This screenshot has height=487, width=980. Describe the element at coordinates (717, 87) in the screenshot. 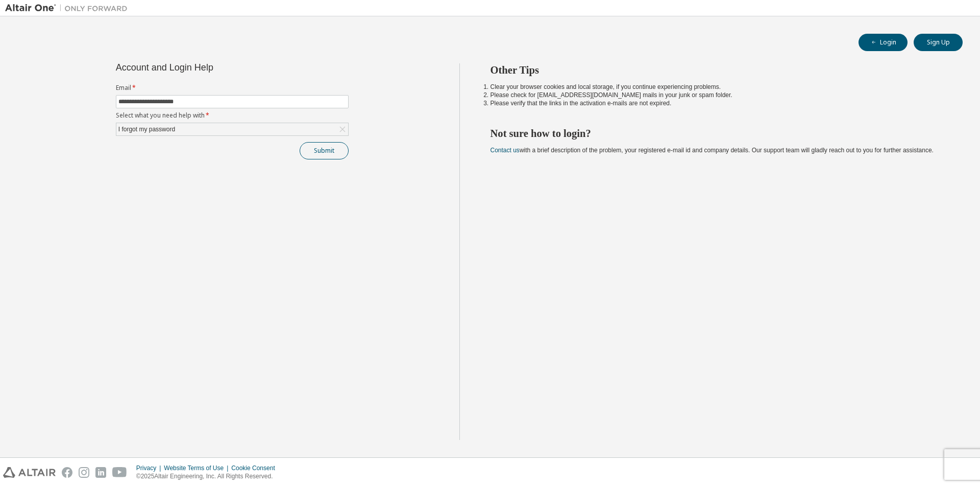

I see `li: Clear your browser cookies and local storage, if you continue experiencing problems.` at that location.